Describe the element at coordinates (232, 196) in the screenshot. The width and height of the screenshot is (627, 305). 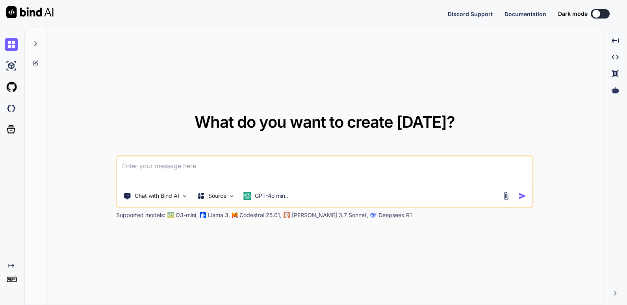
I see `img: Pick Models` at that location.